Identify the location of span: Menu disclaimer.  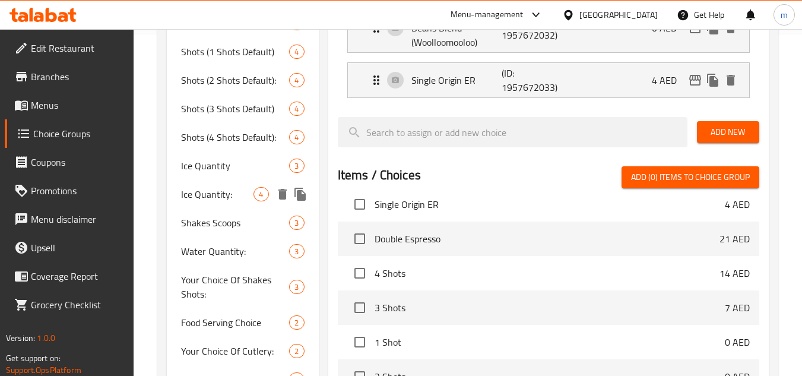
(78, 219).